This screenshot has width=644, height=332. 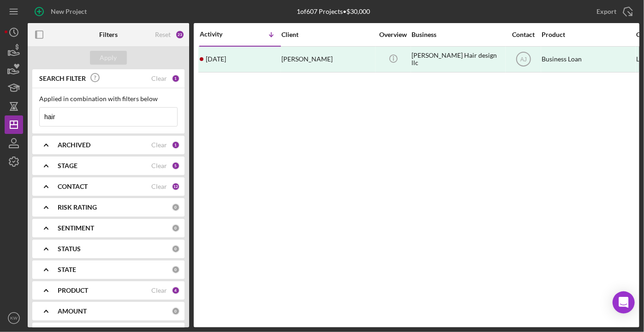 I want to click on div: Apply, so click(x=108, y=58).